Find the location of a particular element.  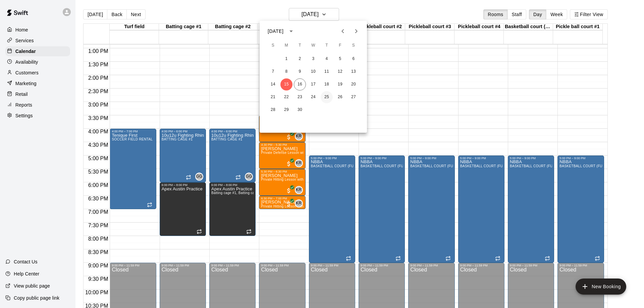

button: 12 is located at coordinates (340, 72).